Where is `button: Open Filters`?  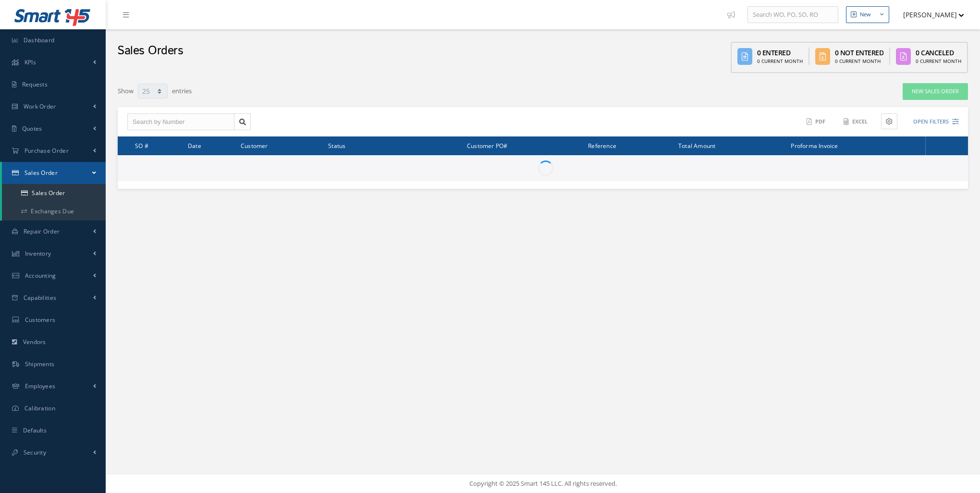
button: Open Filters is located at coordinates (932, 121).